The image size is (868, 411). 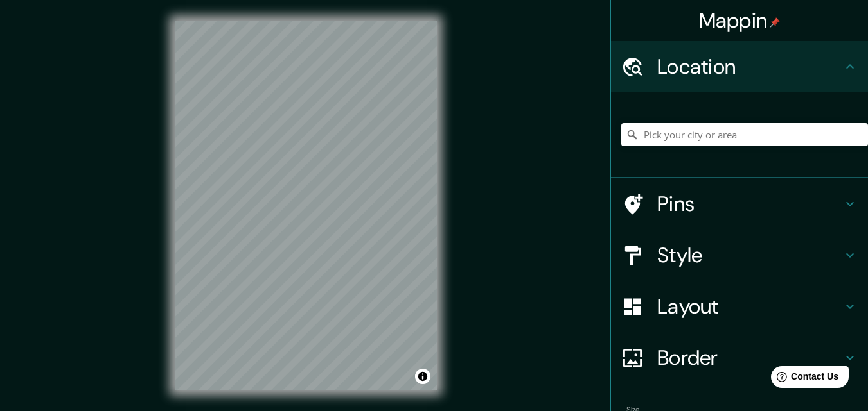 What do you see at coordinates (750, 67) in the screenshot?
I see `h4: Location` at bounding box center [750, 67].